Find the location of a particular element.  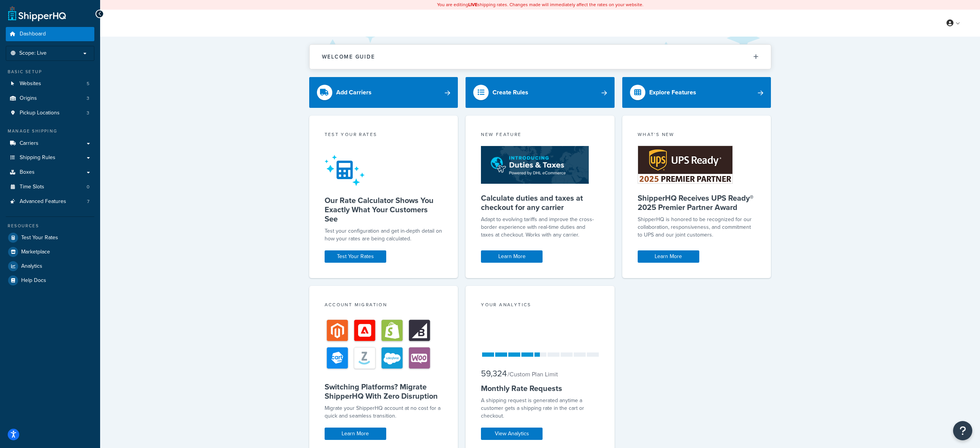

a: Advanced Features7 is located at coordinates (50, 201).